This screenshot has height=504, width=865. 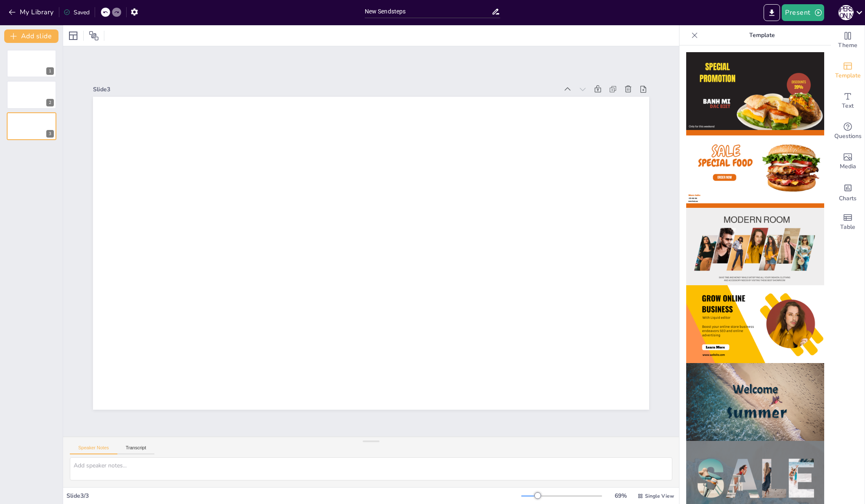 I want to click on div: Add a table, so click(x=848, y=222).